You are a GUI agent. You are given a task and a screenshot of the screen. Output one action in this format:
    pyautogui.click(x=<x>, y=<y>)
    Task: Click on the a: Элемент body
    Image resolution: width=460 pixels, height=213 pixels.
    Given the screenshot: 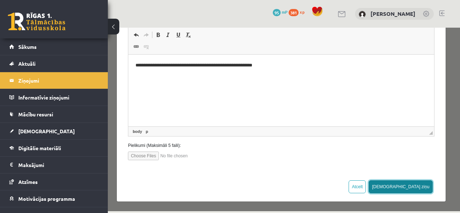 What is the action you would take?
    pyautogui.click(x=29, y=104)
    